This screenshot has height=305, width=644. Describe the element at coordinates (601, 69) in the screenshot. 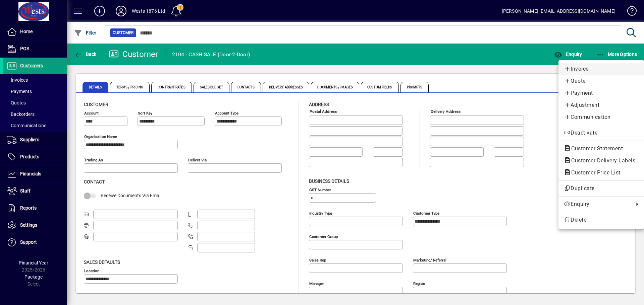

I see `span: Invoice` at that location.